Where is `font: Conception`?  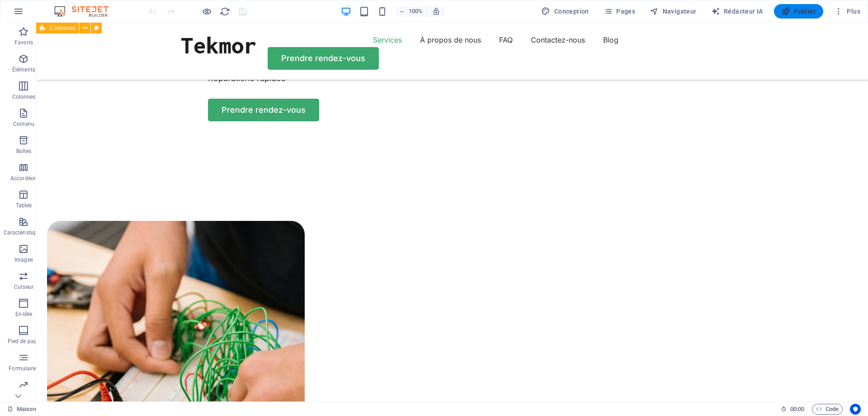 font: Conception is located at coordinates (571, 12).